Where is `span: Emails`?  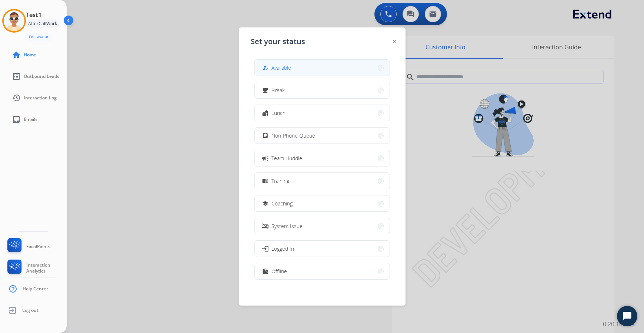 span: Emails is located at coordinates (30, 119).